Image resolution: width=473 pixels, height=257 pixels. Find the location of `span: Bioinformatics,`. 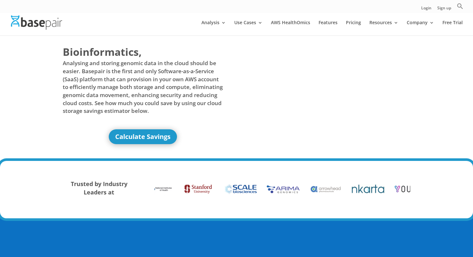

span: Bioinformatics, is located at coordinates (102, 52).